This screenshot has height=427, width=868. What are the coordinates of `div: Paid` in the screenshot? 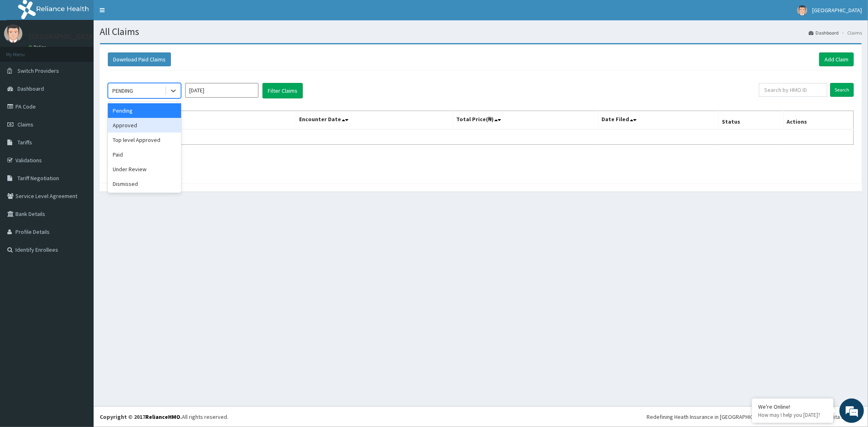 It's located at (145, 154).